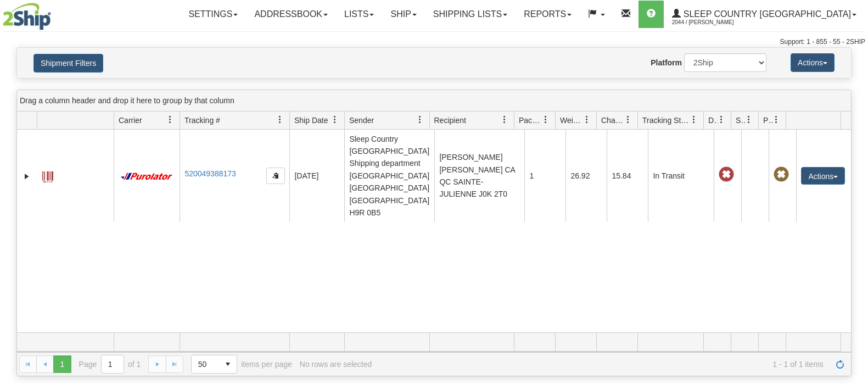  I want to click on a: Lists, so click(359, 14).